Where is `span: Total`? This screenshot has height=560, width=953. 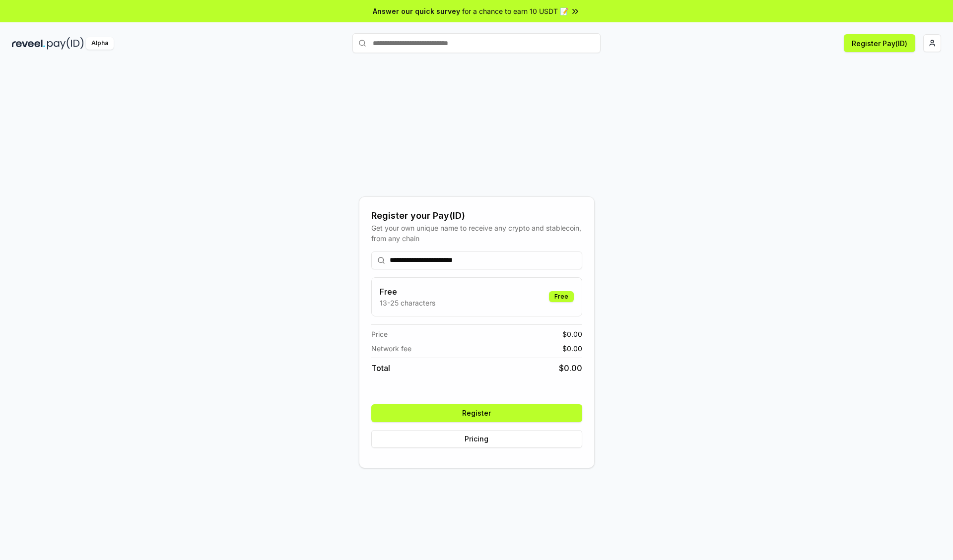
span: Total is located at coordinates (381, 369).